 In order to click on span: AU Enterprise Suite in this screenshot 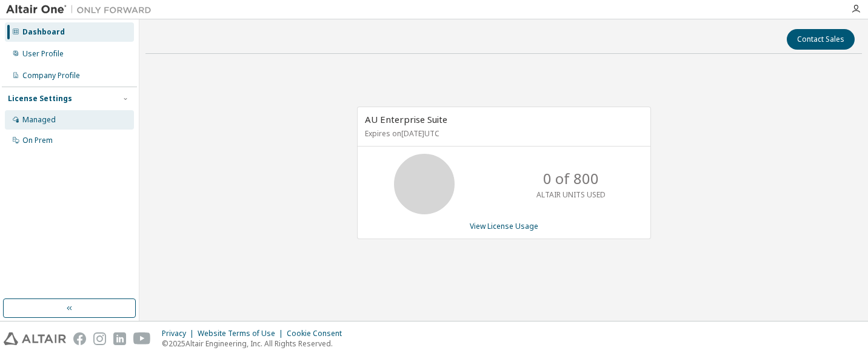, I will do `click(406, 119)`.